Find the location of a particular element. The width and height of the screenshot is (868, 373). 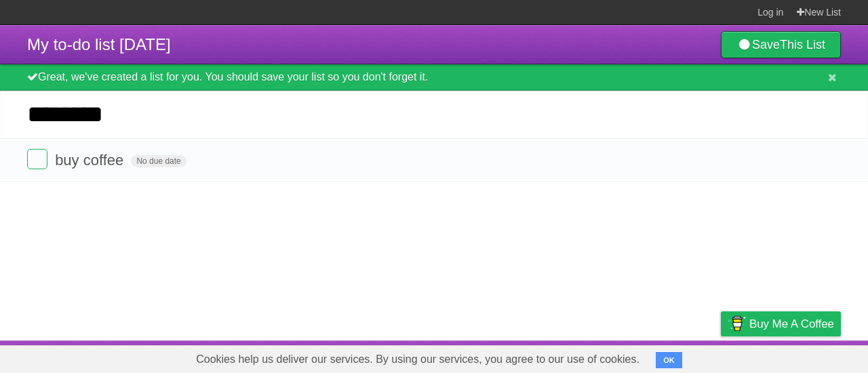

button: OK is located at coordinates (669, 360).